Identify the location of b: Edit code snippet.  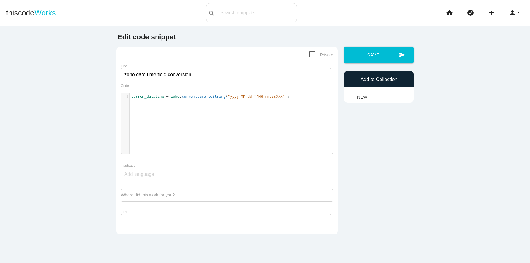
(147, 37).